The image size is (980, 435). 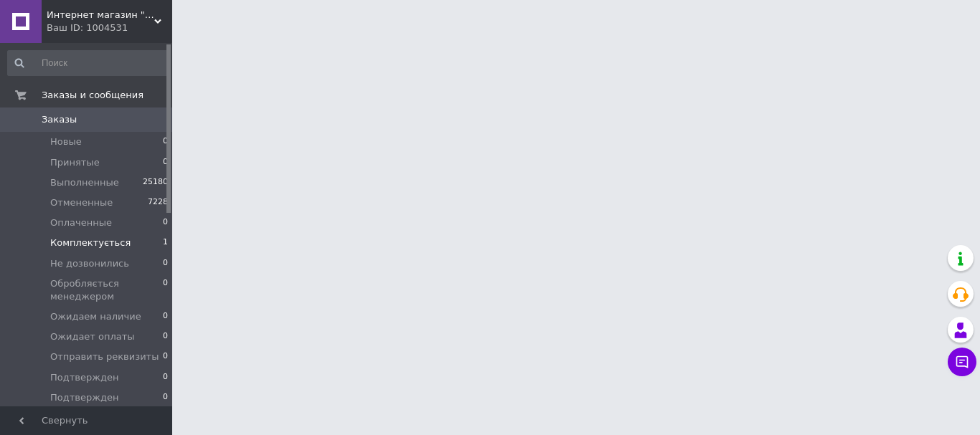 What do you see at coordinates (165, 243) in the screenshot?
I see `span: 1` at bounding box center [165, 243].